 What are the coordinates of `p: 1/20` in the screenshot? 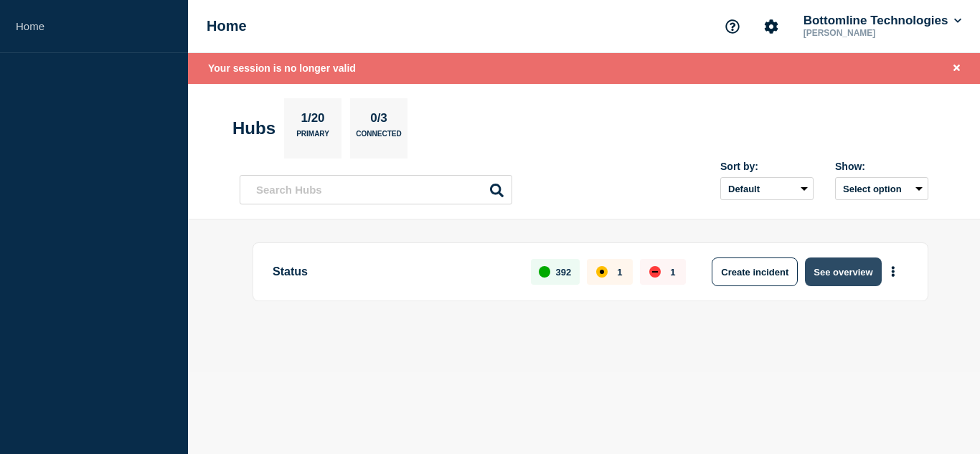 It's located at (312, 121).